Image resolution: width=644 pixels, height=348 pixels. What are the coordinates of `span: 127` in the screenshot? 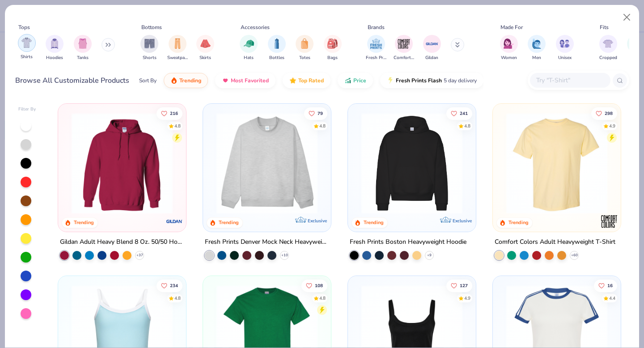 It's located at (463, 286).